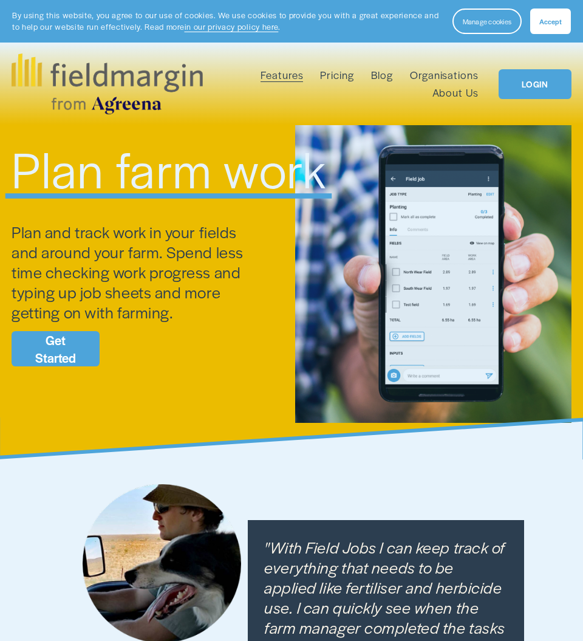 Image resolution: width=583 pixels, height=641 pixels. I want to click on a: in our privacy policy here, so click(232, 27).